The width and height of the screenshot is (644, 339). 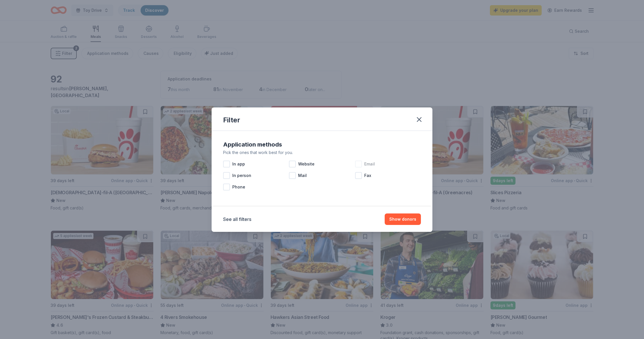 I want to click on button: See all filters, so click(x=237, y=219).